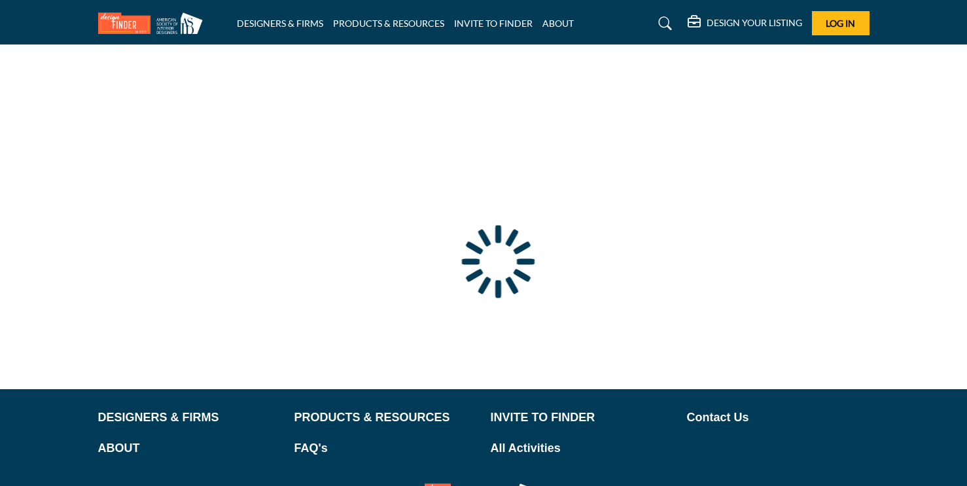 The height and width of the screenshot is (486, 967). Describe the element at coordinates (778, 418) in the screenshot. I see `p: Contact Us` at that location.